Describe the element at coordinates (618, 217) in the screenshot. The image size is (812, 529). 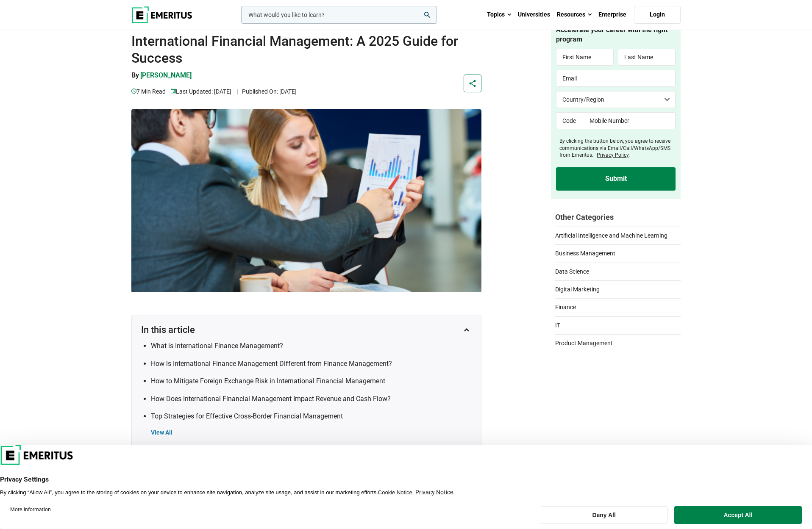
I see `h2: Other Categories` at that location.